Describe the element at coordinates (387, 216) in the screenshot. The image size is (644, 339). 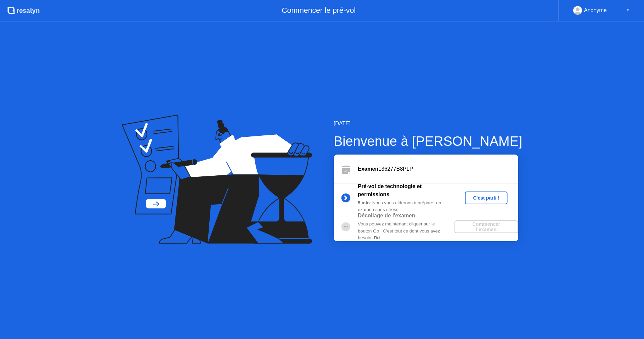
I see `b: Décollage de l'examen` at that location.